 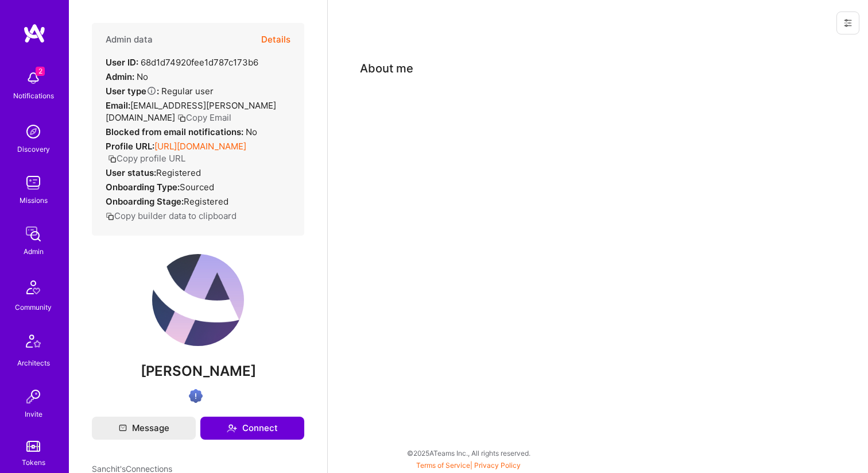 I want to click on strong: User type :, so click(x=132, y=91).